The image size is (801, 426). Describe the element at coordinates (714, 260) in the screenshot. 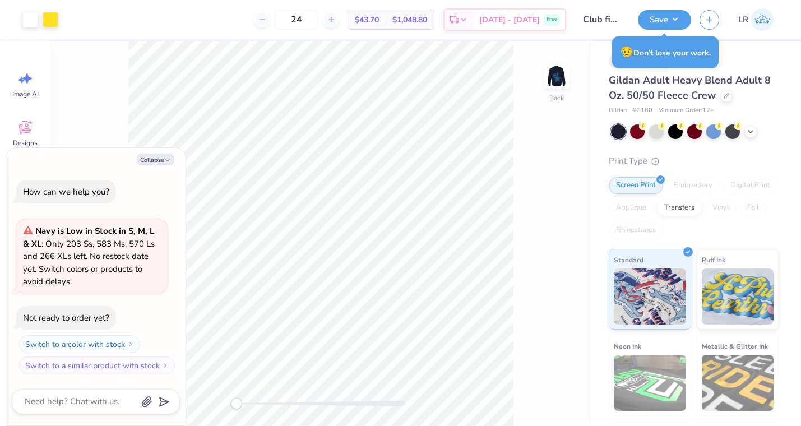

I see `span: Puff Ink` at that location.